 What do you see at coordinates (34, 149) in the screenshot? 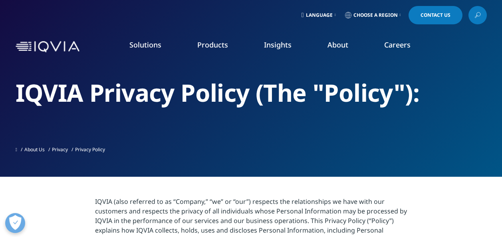
I see `a: About Us` at bounding box center [34, 149].